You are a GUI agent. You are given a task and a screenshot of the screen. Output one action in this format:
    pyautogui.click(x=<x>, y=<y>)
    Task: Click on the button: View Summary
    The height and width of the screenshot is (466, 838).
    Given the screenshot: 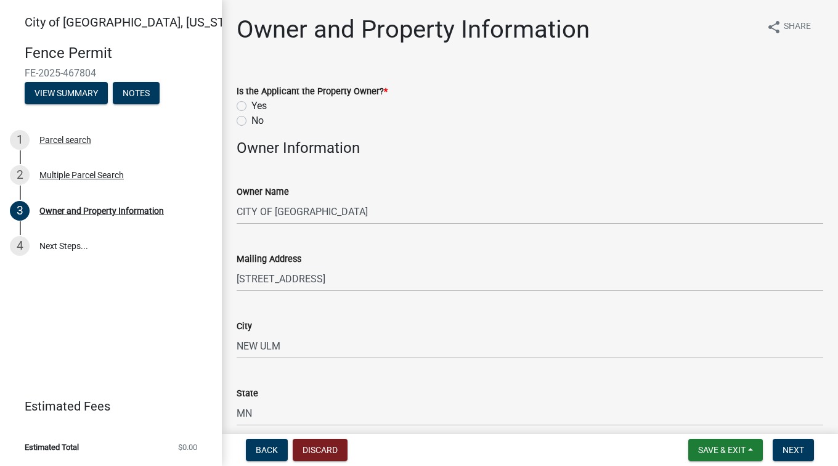 What is the action you would take?
    pyautogui.click(x=66, y=93)
    